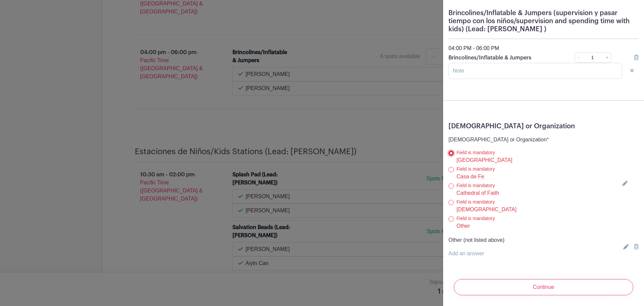  I want to click on h5: Brincolines/Inflatable & Jumpers (supervision y pasar tiempo con los niños/supervision and spendi..., so click(543, 21).